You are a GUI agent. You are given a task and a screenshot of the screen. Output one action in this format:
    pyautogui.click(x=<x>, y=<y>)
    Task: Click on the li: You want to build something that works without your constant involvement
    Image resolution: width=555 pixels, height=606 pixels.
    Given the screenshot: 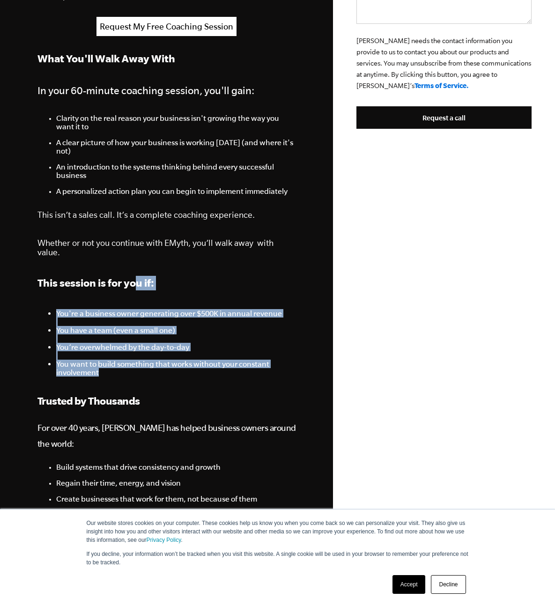 What is the action you would take?
    pyautogui.click(x=176, y=368)
    